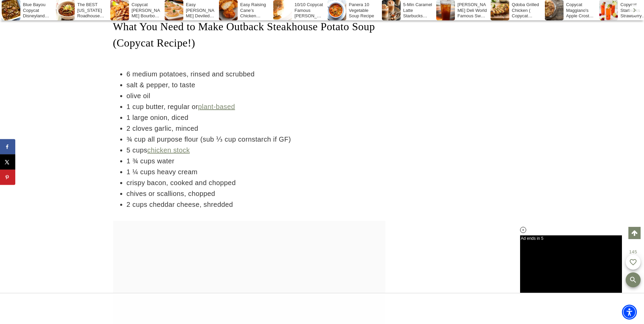 The width and height of the screenshot is (644, 324). I want to click on li: 1 cup butter, regular or, so click(256, 106).